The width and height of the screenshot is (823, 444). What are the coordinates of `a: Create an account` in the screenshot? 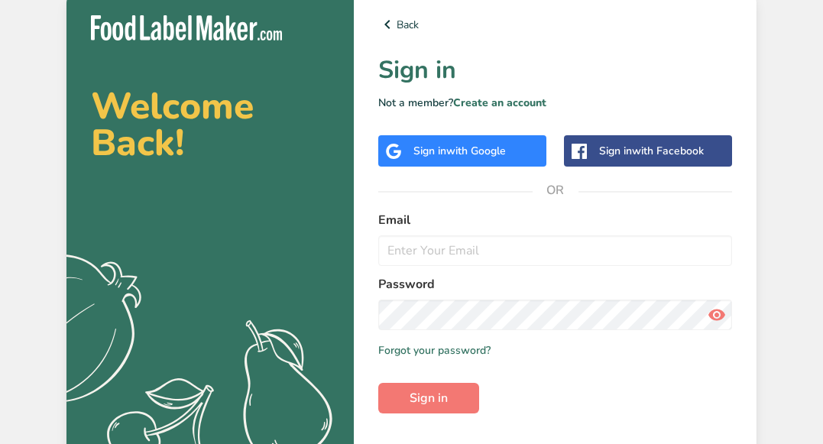 It's located at (500, 102).